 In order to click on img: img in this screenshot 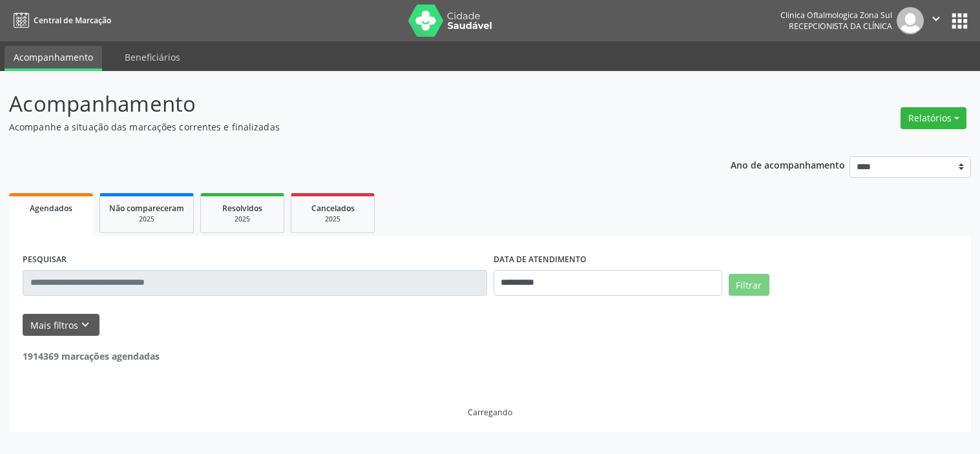, I will do `click(910, 21)`.